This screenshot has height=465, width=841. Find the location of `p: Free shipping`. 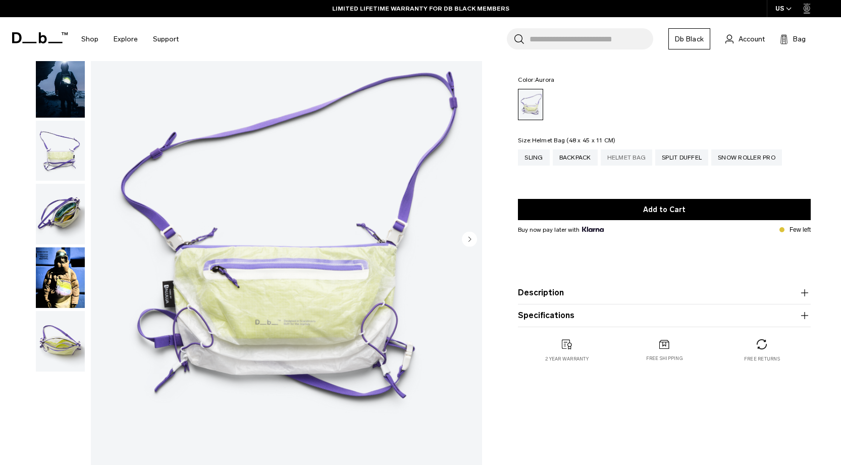

p: Free shipping is located at coordinates (664, 358).